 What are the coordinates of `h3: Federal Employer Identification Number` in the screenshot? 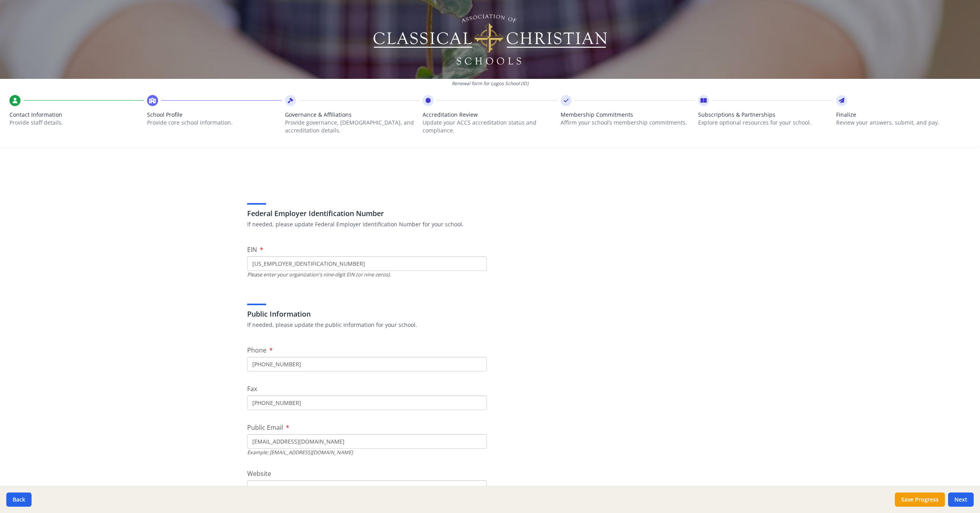 It's located at (490, 213).